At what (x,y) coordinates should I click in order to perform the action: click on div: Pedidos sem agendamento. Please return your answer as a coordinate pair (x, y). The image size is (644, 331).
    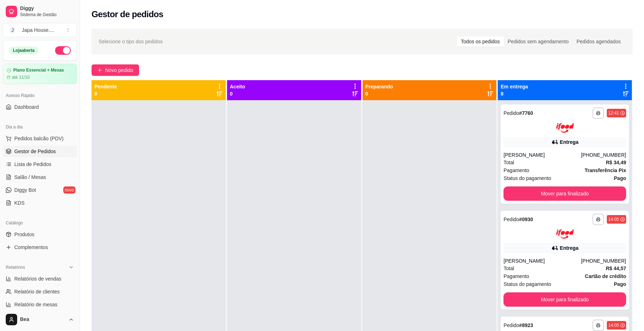
    Looking at the image, I should click on (538, 41).